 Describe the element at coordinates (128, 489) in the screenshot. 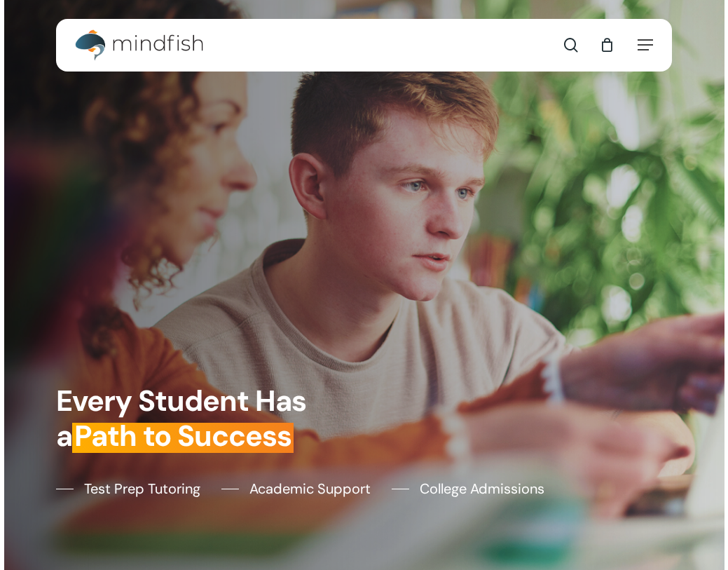

I see `a: Test Prep Tutoring` at that location.